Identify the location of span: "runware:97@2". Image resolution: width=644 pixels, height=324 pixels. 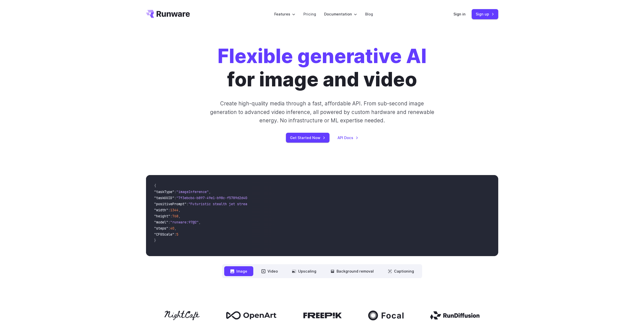
(185, 222).